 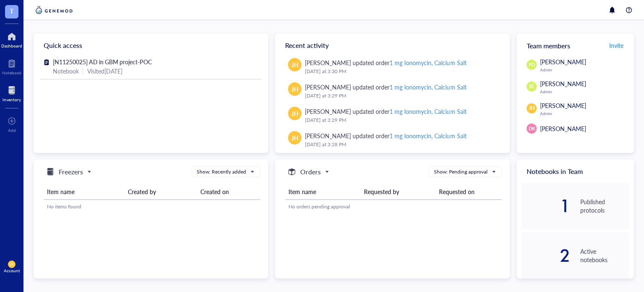 What do you see at coordinates (469, 192) in the screenshot?
I see `th: Requested on` at bounding box center [469, 192].